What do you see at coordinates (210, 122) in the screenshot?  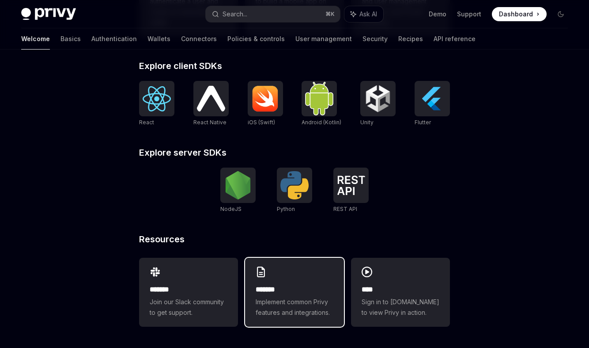 I see `span: React Native` at bounding box center [210, 122].